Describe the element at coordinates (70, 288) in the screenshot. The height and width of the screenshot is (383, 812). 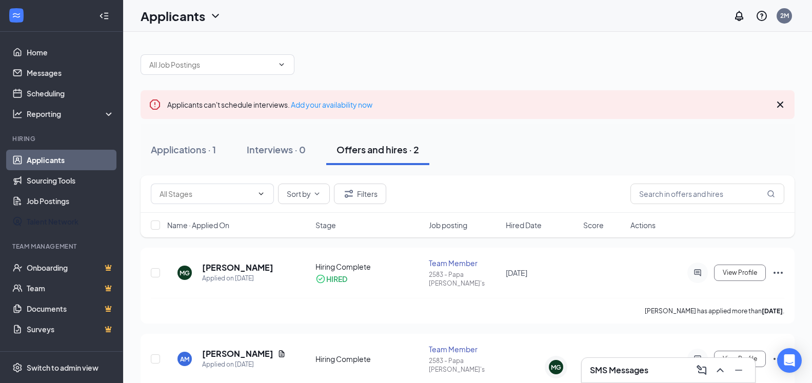
I see `a: TeamCrown` at that location.